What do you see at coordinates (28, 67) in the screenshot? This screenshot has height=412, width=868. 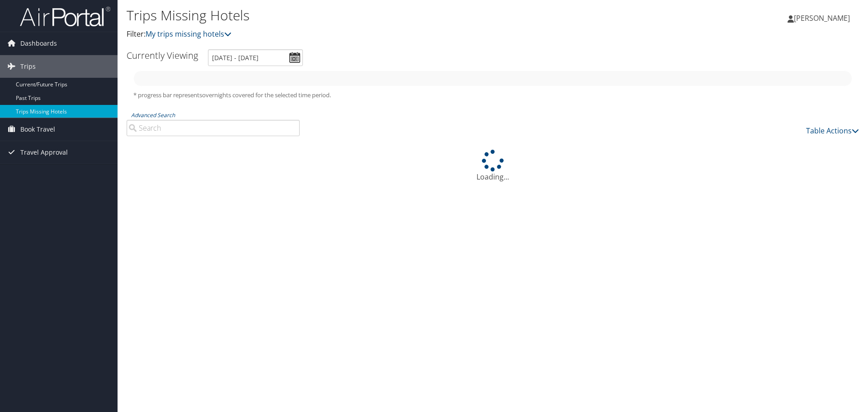 I see `span: Trips` at bounding box center [28, 67].